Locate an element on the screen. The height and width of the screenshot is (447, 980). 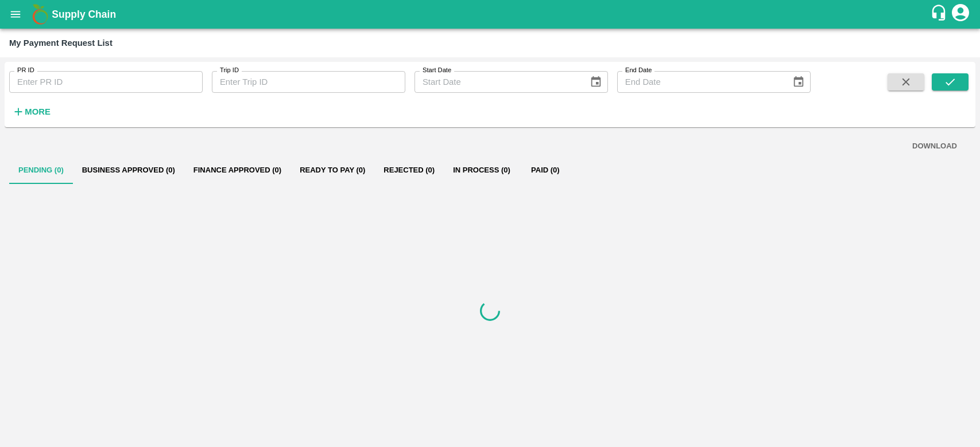
input: Enter PR ID is located at coordinates (106, 82).